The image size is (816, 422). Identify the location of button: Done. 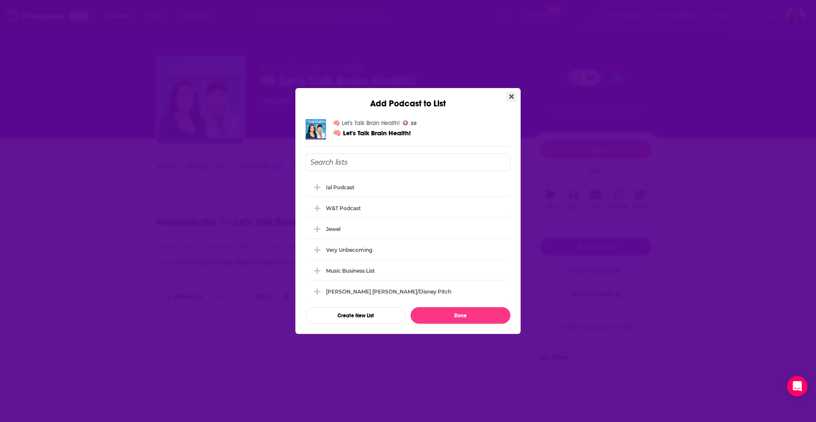
(460, 315).